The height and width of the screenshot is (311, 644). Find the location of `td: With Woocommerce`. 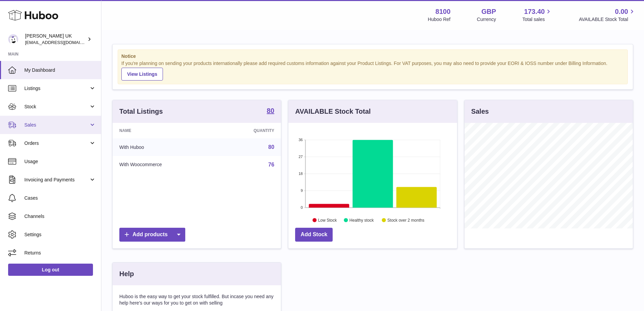

td: With Woocommerce is located at coordinates (165, 165).